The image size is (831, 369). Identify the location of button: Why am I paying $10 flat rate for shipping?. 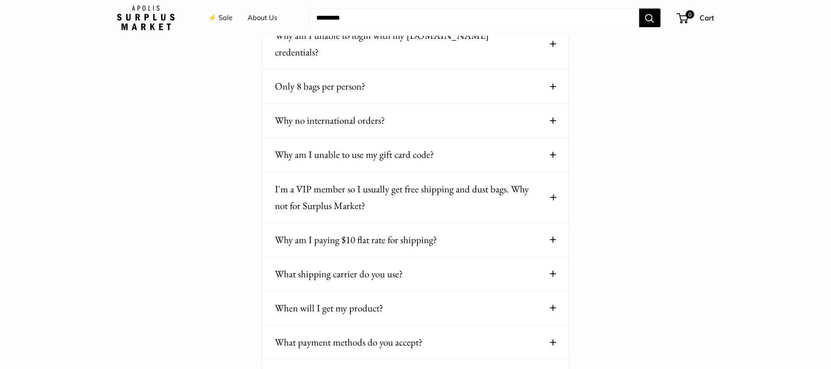
(416, 240).